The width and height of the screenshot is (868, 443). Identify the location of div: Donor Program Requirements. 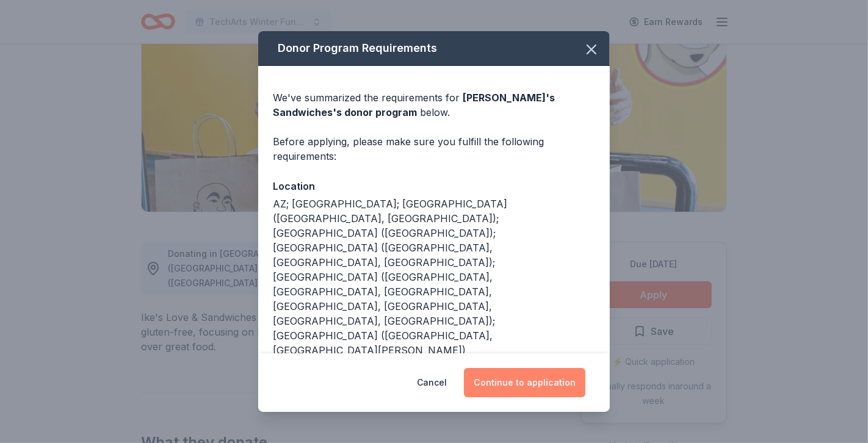
(434, 48).